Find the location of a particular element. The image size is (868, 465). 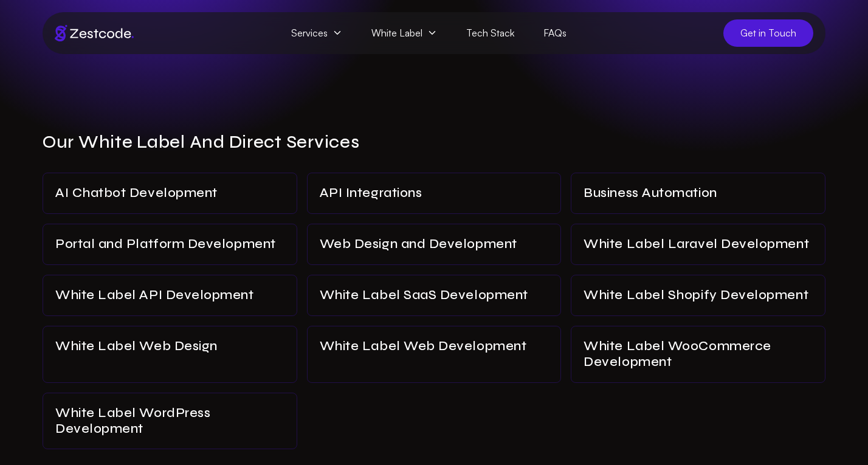

a: Learn more about white label web development is located at coordinates (434, 354).